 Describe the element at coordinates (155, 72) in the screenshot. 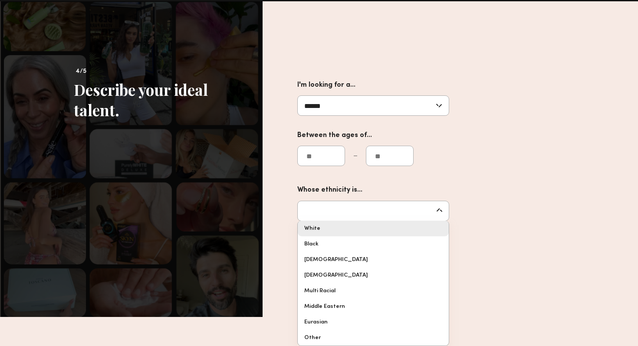

I see `div: 4/5` at that location.